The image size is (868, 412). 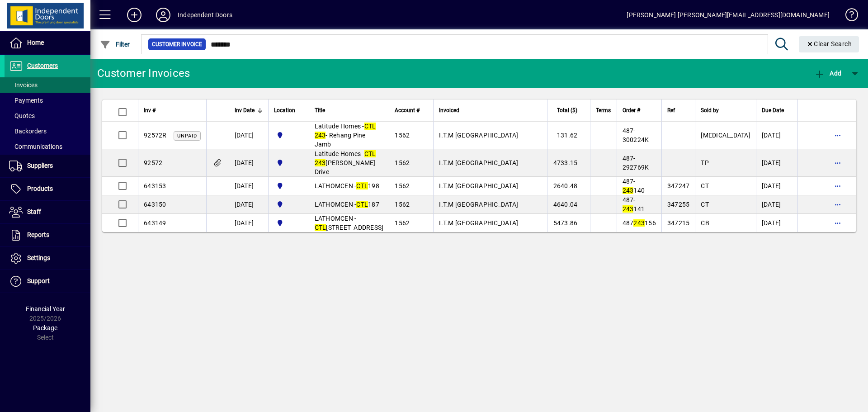 I want to click on div: Location, so click(x=288, y=110).